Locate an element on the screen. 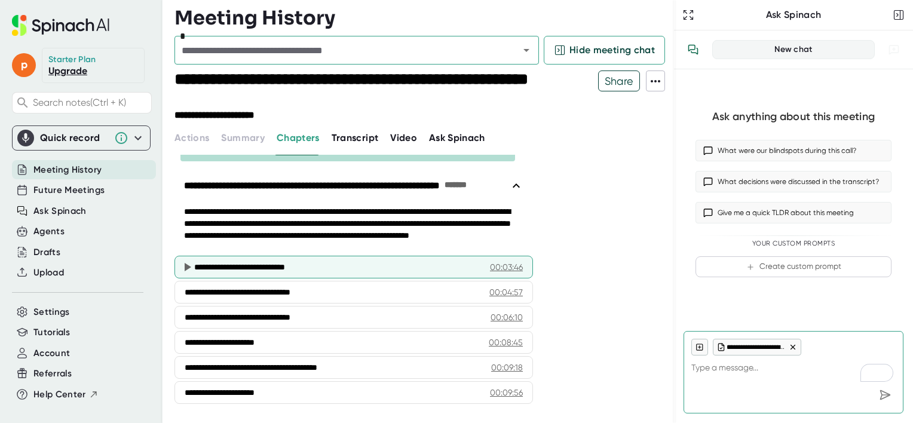 Image resolution: width=913 pixels, height=423 pixels. span: Help Center is located at coordinates (60, 394).